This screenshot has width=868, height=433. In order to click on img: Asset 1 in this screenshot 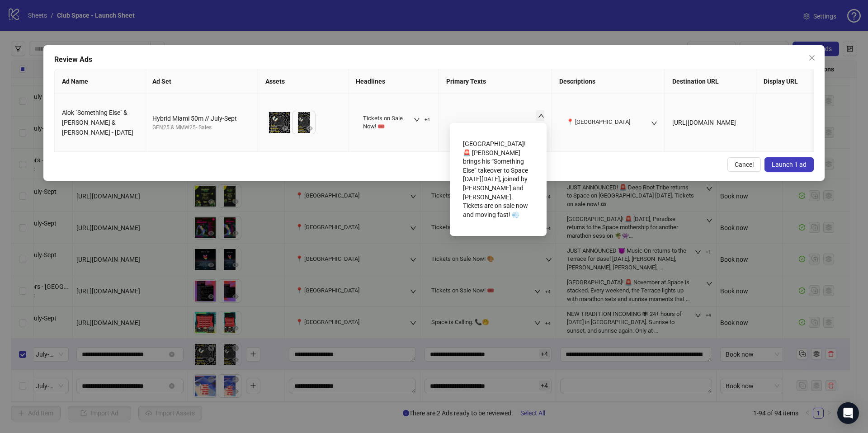, I will do `click(280, 122)`.